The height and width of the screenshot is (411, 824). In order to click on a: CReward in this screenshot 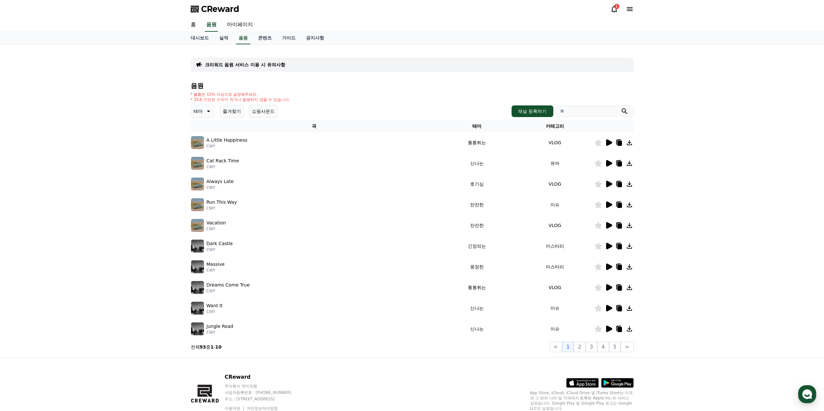, I will do `click(215, 9)`.